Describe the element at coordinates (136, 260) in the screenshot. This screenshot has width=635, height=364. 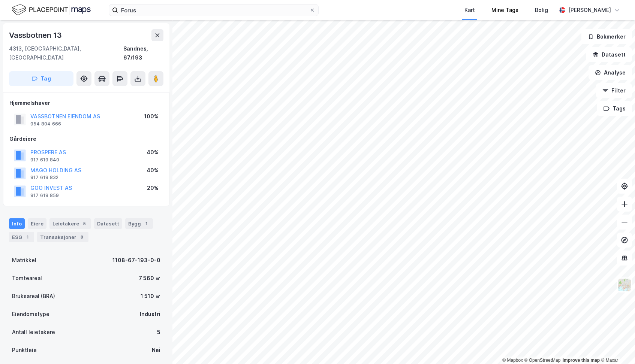
I see `div: 1108-67-193-0-0` at that location.